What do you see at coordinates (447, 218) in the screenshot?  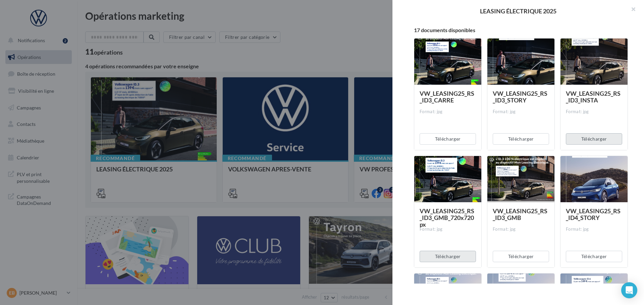 I see `span: VW_LEASING25_RS_ID3_GMB_720x720px` at bounding box center [447, 218].